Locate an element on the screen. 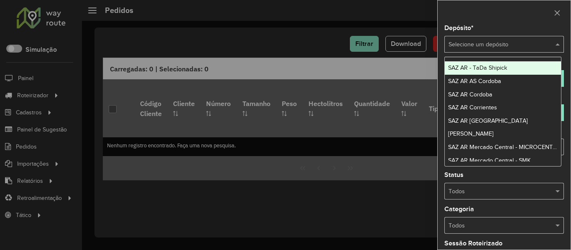 The image size is (571, 250). span: SAZ AR Mercado Central - SMK is located at coordinates (489, 160).